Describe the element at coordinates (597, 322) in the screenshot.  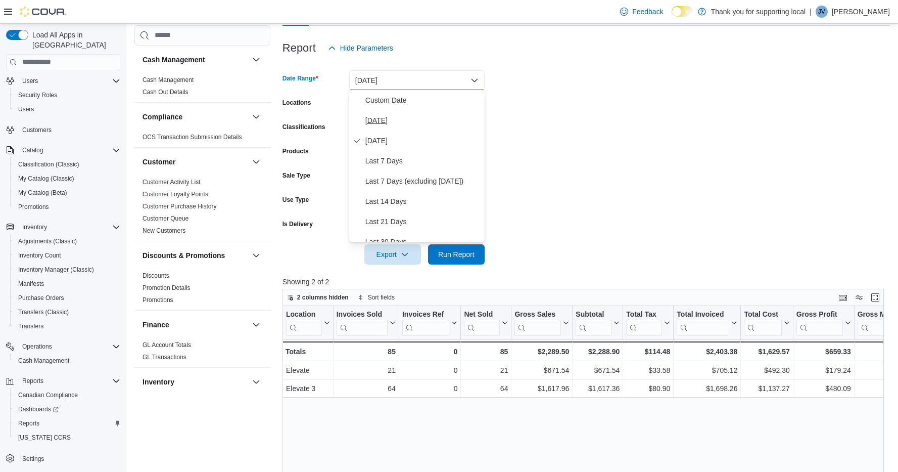
I see `button: Subtotal` at that location.